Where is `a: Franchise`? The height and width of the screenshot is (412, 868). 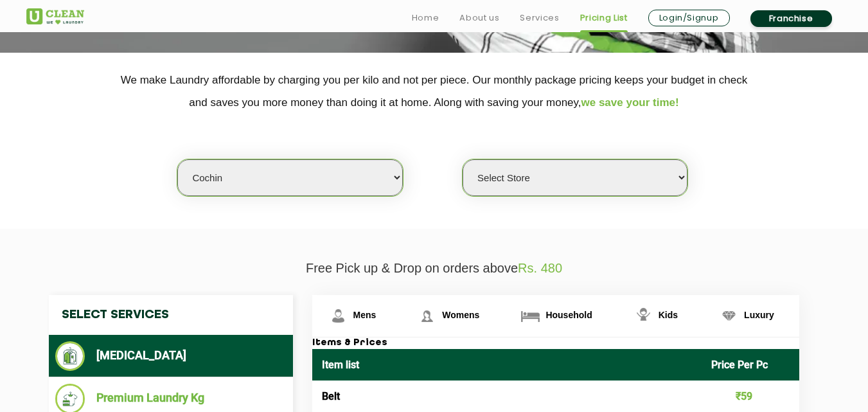 a: Franchise is located at coordinates (791, 18).